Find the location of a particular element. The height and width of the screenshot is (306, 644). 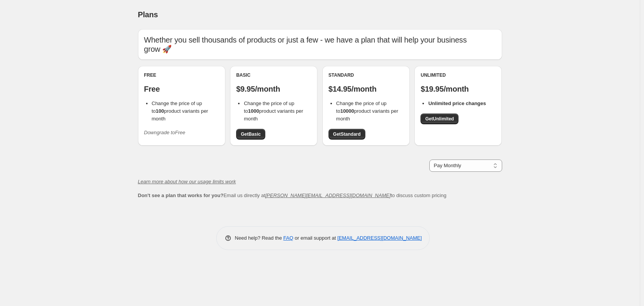

span: Get Unlimited is located at coordinates (439, 119).